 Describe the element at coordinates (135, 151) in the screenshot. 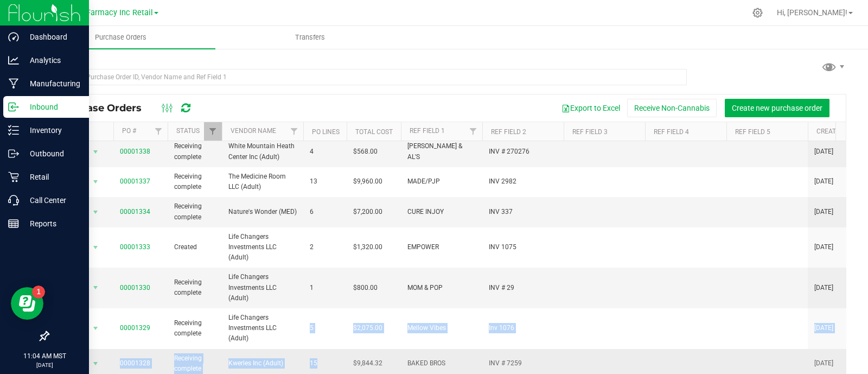

I see `a: 00001338` at that location.